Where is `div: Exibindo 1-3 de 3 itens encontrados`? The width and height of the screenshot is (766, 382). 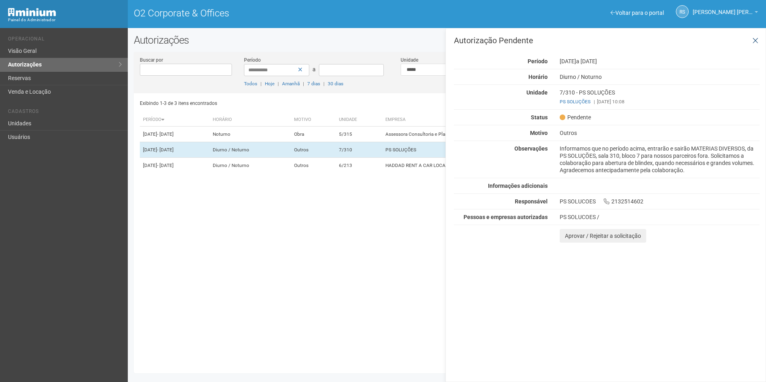 div: Exibindo 1-3 de 3 itens encontrados is located at coordinates (292, 103).